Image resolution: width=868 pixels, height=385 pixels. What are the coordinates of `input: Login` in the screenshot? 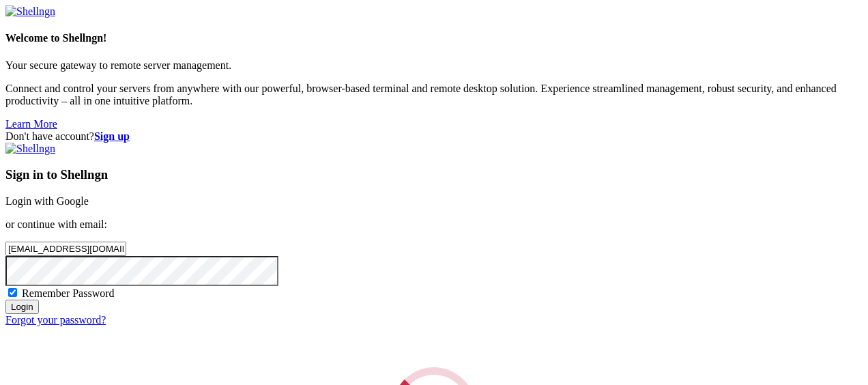 It's located at (22, 306).